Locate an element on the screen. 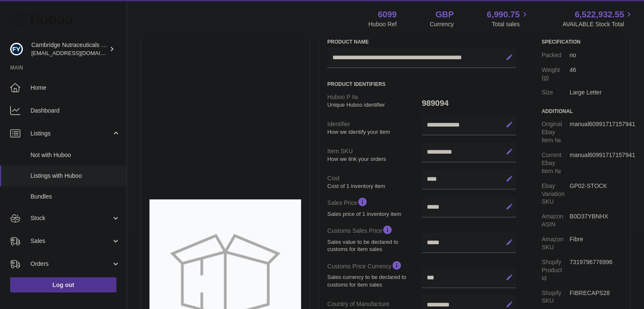 The height and width of the screenshot is (309, 644). dt: Sales Price is located at coordinates (375, 207).